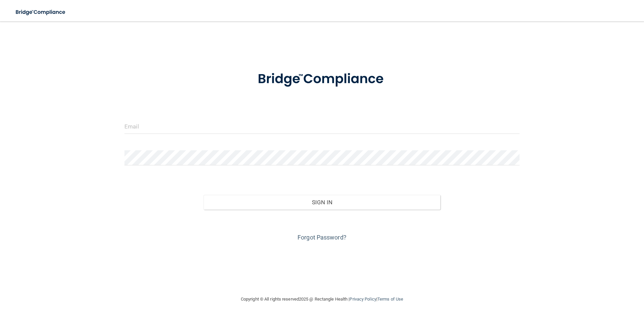  Describe the element at coordinates (390, 299) in the screenshot. I see `a: Terms of Use` at that location.